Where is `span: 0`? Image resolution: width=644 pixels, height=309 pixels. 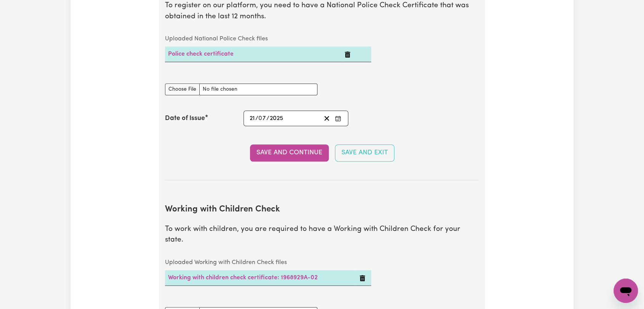 span: 0 is located at coordinates (260, 118).